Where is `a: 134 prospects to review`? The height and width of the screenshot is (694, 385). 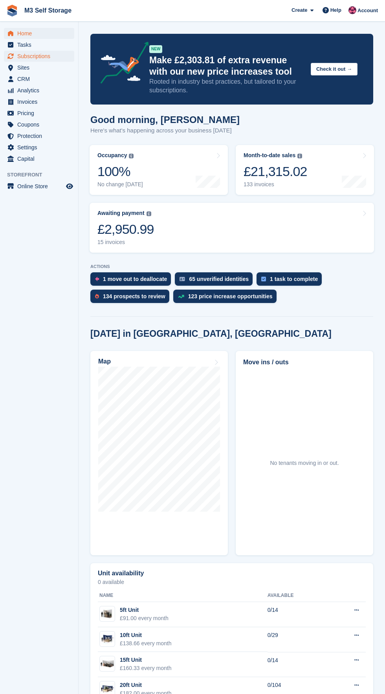 a: 134 prospects to review is located at coordinates (132, 298).